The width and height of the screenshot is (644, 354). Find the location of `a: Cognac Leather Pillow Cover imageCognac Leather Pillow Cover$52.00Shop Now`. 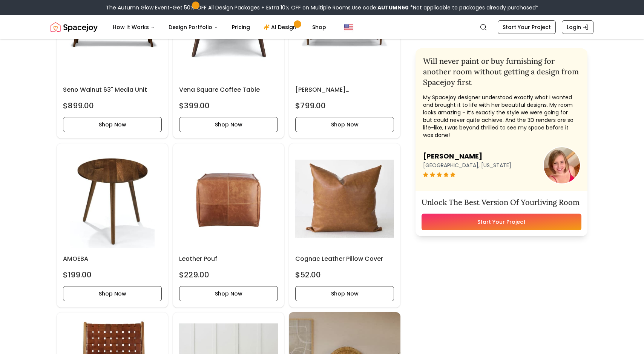

a: Cognac Leather Pillow Cover imageCognac Leather Pillow Cover$52.00Shop Now is located at coordinates (345, 225).